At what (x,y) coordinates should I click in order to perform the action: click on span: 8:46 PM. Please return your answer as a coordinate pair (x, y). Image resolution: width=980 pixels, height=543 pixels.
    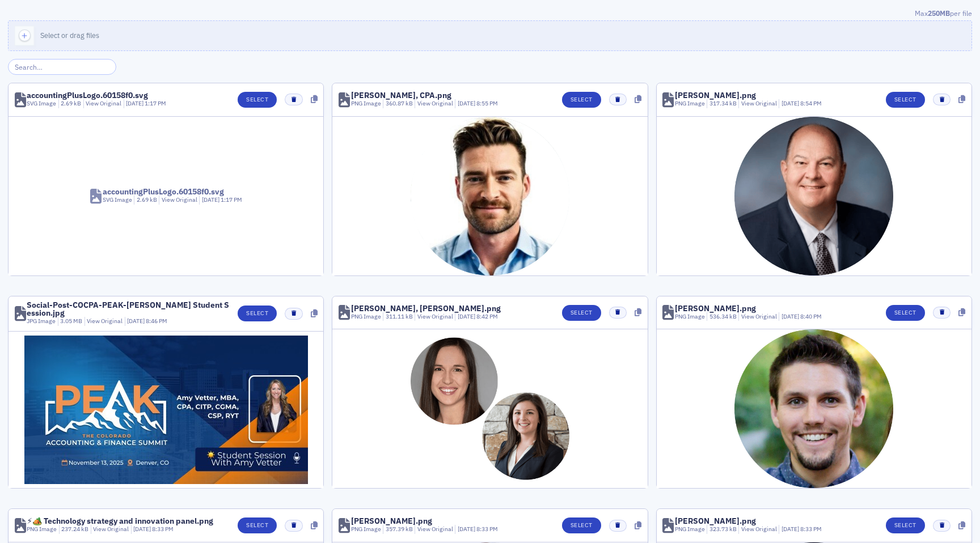
    Looking at the image, I should click on (156, 321).